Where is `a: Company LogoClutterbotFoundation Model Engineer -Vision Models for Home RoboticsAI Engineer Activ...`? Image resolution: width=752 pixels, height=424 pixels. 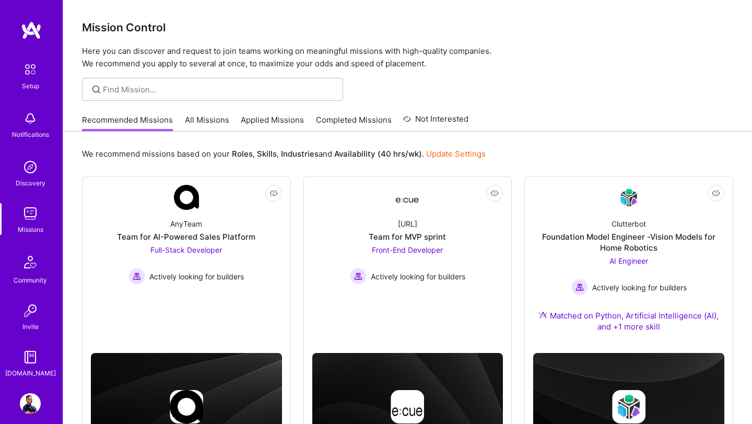 a: Company LogoClutterbotFoundation Model Engineer -Vision Models for Home RoboticsAI Engineer Activ... is located at coordinates (629, 265).